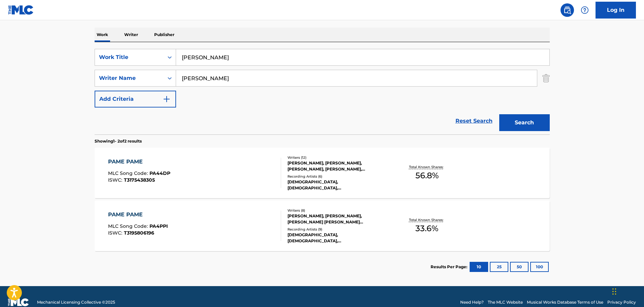 This screenshot has width=644, height=307. I want to click on button: 25, so click(499, 267).